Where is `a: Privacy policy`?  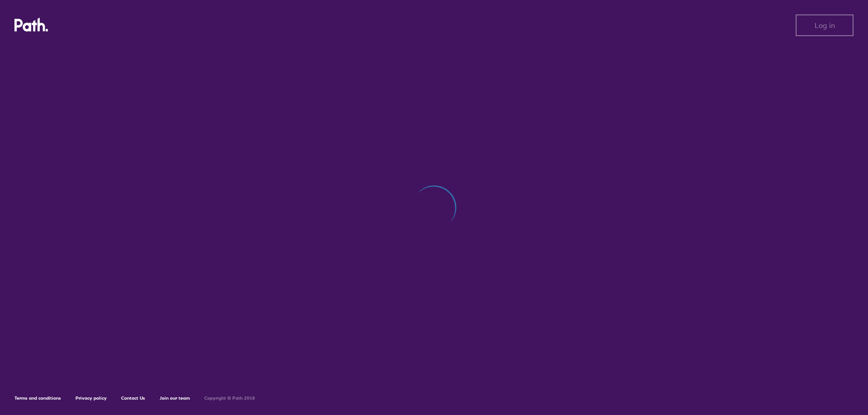 a: Privacy policy is located at coordinates (91, 399).